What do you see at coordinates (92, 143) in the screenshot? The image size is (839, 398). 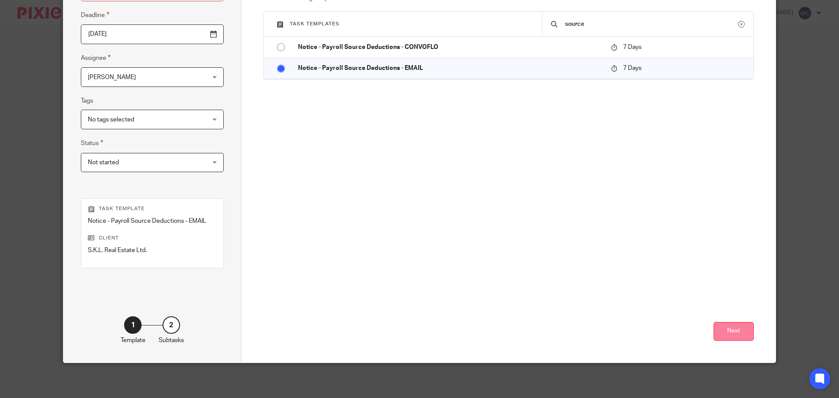 I see `label: Status` at bounding box center [92, 143].